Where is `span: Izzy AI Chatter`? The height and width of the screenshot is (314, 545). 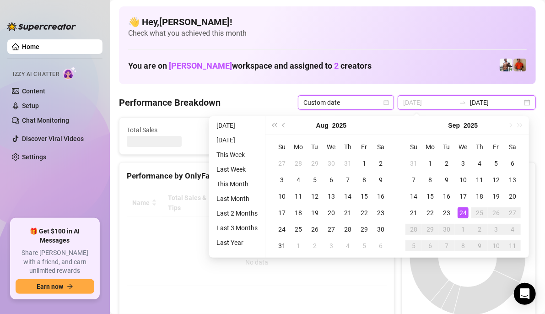
span: Izzy AI Chatter is located at coordinates (36, 74).